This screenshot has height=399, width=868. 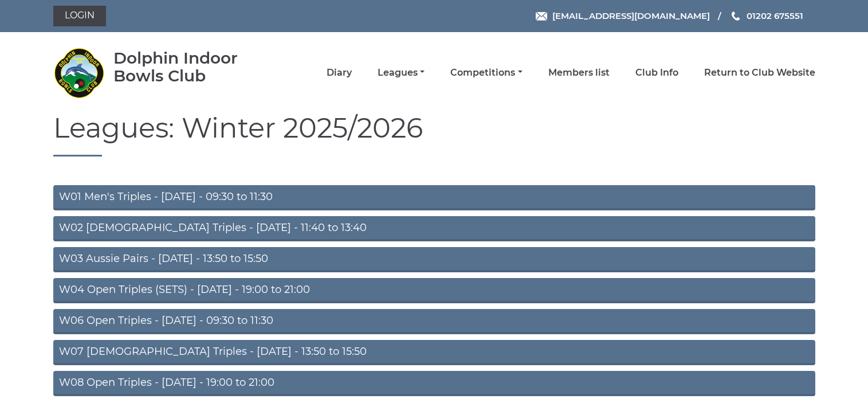 I want to click on a: Login, so click(x=80, y=16).